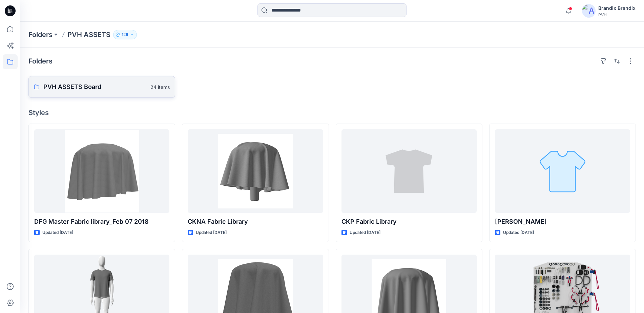 The image size is (644, 313). What do you see at coordinates (589, 11) in the screenshot?
I see `img: avatar` at bounding box center [589, 11].